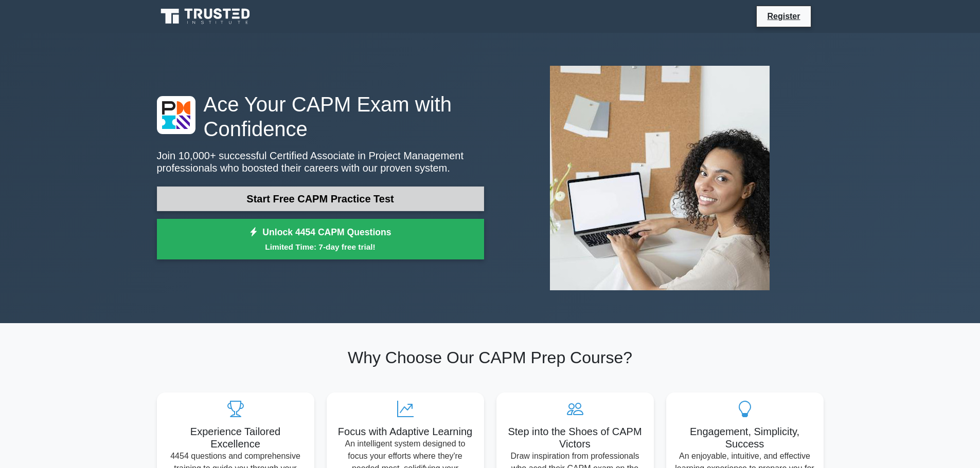 The width and height of the screenshot is (980, 468). I want to click on a: Start Free CAPM Practice Test, so click(321, 199).